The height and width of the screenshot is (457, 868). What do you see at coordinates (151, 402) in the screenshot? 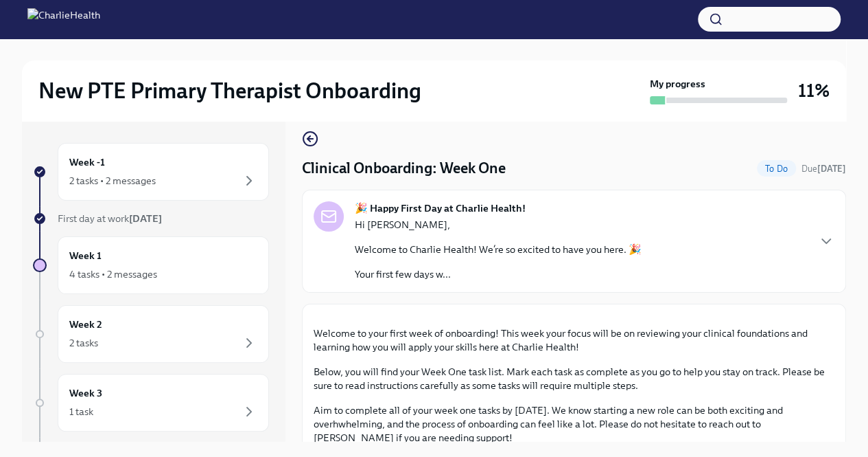
I see `a: Week 31 task` at bounding box center [151, 402].